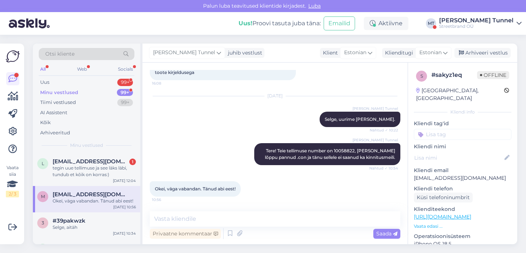 The height and width of the screenshot is (253, 526). What do you see at coordinates (12, 194) in the screenshot?
I see `div: 2 / 3` at bounding box center [12, 194].